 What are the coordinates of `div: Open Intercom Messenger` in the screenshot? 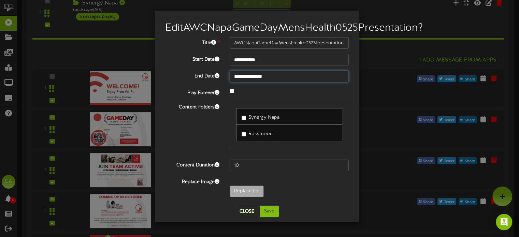 It's located at (504, 222).